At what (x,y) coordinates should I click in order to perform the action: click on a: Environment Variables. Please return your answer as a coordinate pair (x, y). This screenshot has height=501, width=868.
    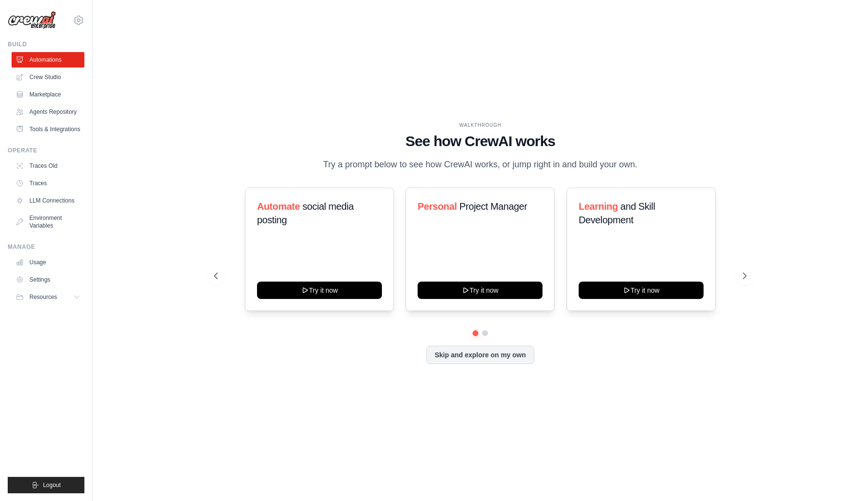
    Looking at the image, I should click on (48, 222).